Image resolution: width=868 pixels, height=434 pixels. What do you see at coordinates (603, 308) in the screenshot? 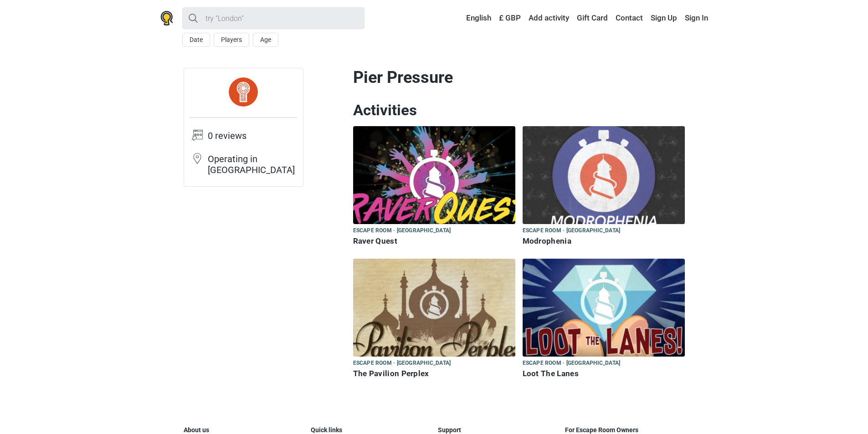
I see `img: Loot The Lanes` at bounding box center [603, 308].